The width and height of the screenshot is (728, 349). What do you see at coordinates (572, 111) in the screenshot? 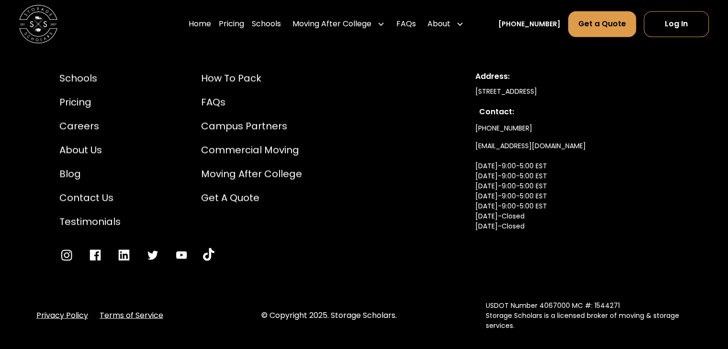
I see `div: Contact:` at bounding box center [572, 111].